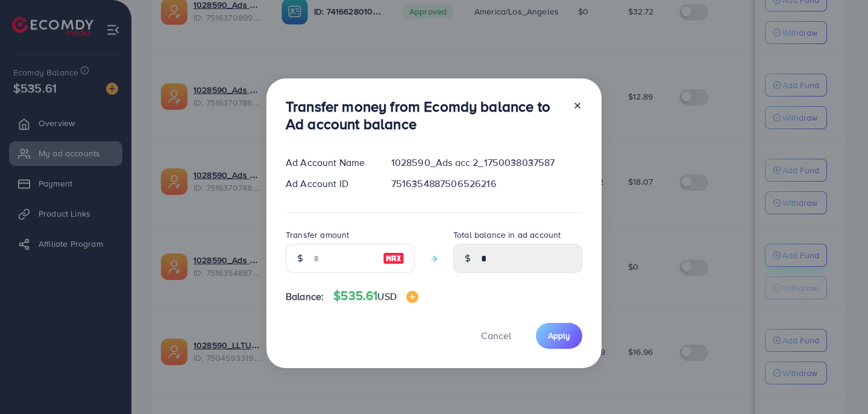 This screenshot has width=868, height=414. What do you see at coordinates (387, 296) in the screenshot?
I see `span: USD` at bounding box center [387, 296].